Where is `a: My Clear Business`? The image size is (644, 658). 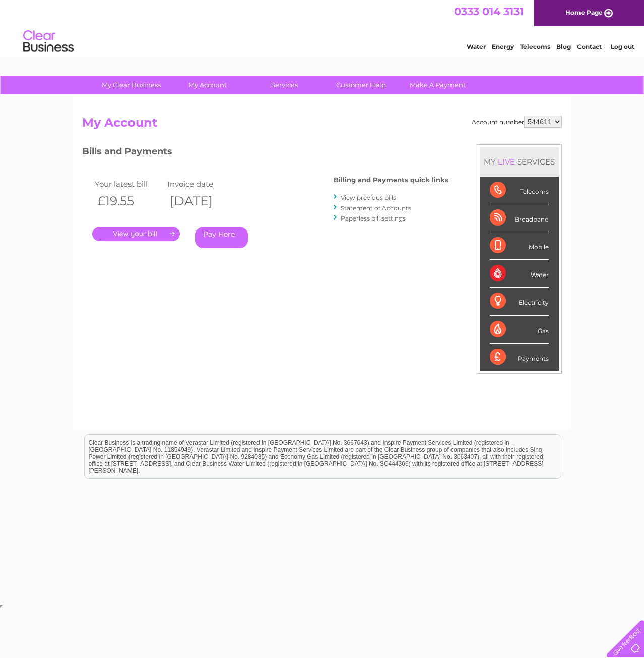 a: My Clear Business is located at coordinates (131, 84).